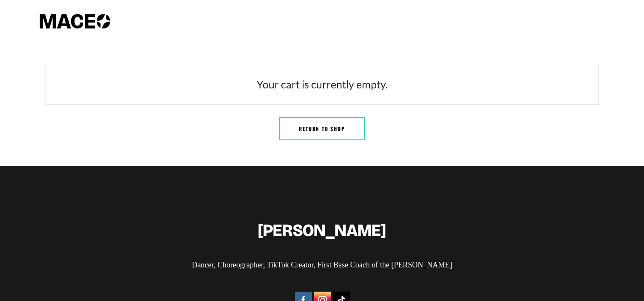  What do you see at coordinates (322, 129) in the screenshot?
I see `a: Return to shop` at bounding box center [322, 129].